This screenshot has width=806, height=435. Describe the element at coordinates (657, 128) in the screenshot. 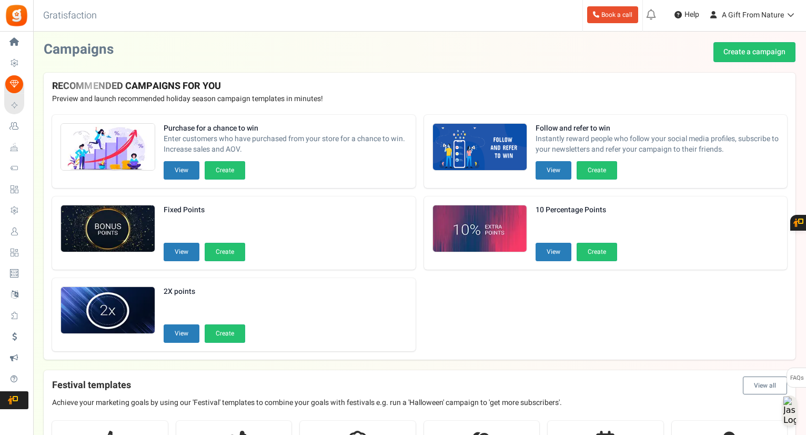

I see `strong: Follow and refer to win` at that location.